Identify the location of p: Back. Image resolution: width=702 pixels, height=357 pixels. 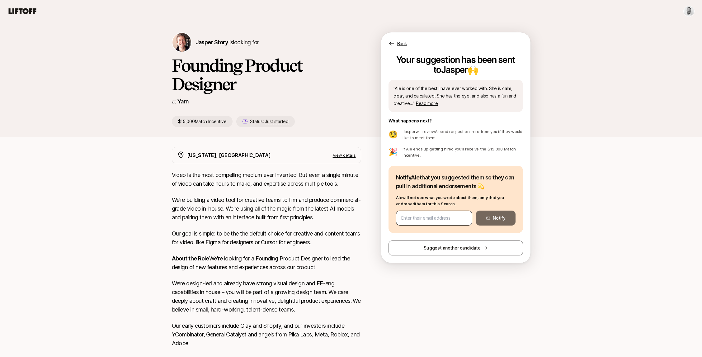
(402, 44).